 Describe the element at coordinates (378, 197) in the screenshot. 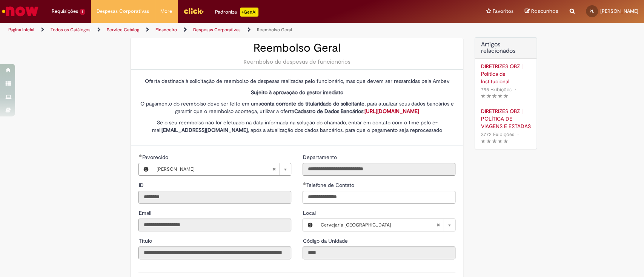

I see `input: Telefone de Contato` at that location.